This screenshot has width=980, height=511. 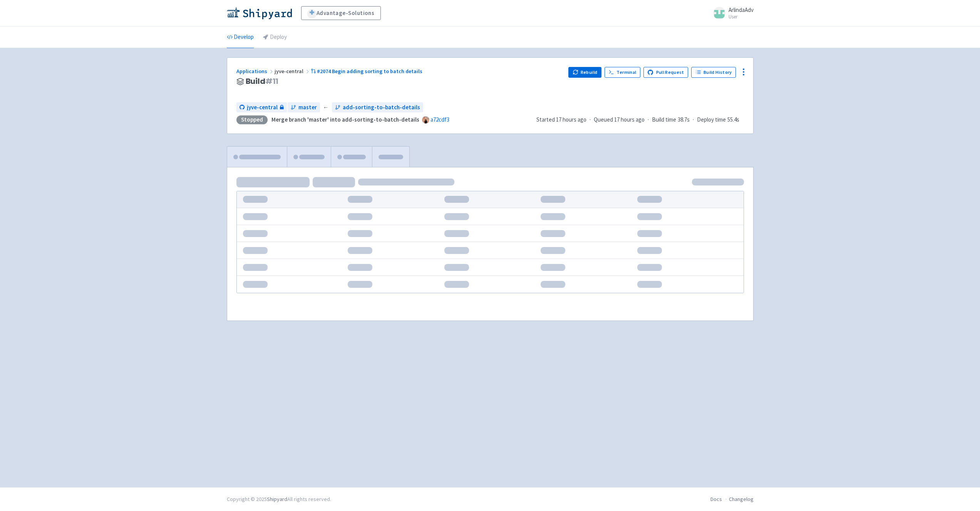 What do you see at coordinates (341, 13) in the screenshot?
I see `a: Advantage-Solutions` at bounding box center [341, 13].